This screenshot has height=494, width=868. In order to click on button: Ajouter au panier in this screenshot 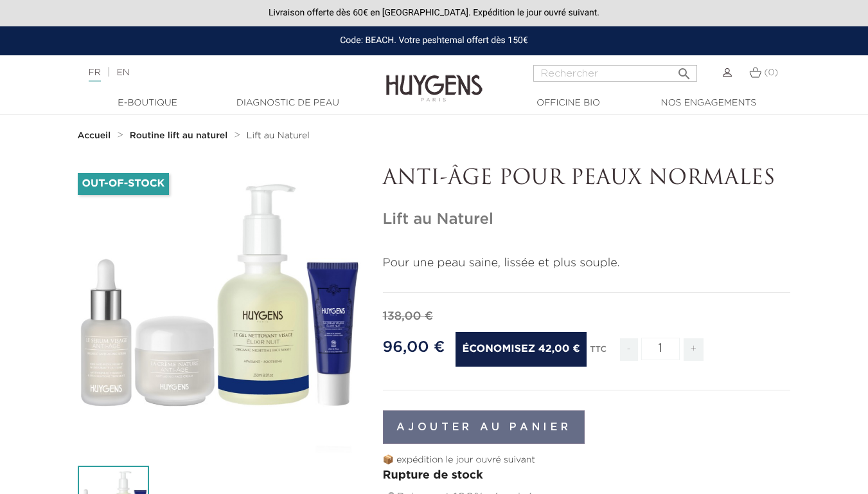, I will do `click(484, 427)`.